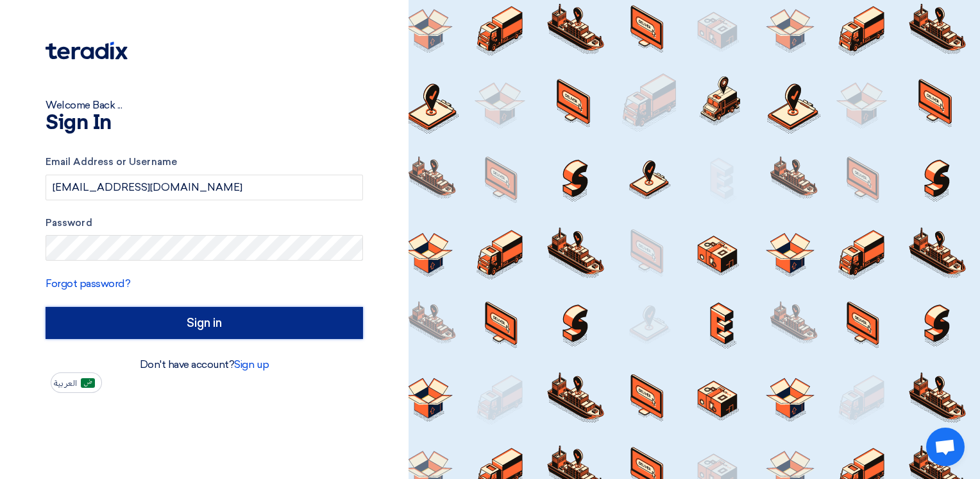 The image size is (980, 479). What do you see at coordinates (204, 123) in the screenshot?
I see `h1: Sign In` at bounding box center [204, 123].